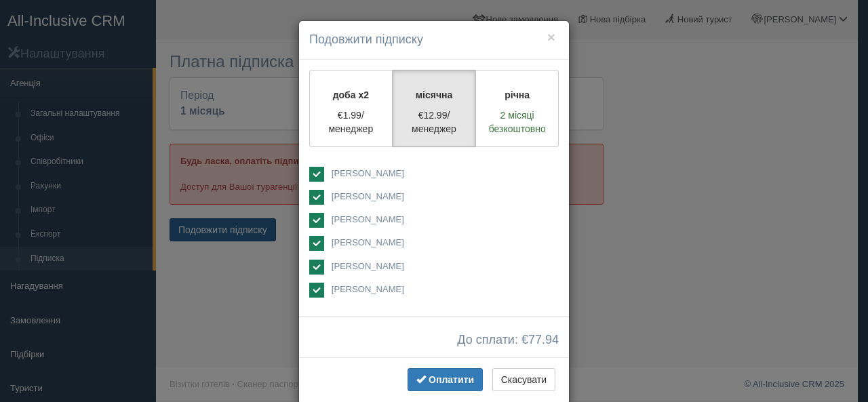 The width and height of the screenshot is (868, 402). I want to click on p: доба x2, so click(351, 95).